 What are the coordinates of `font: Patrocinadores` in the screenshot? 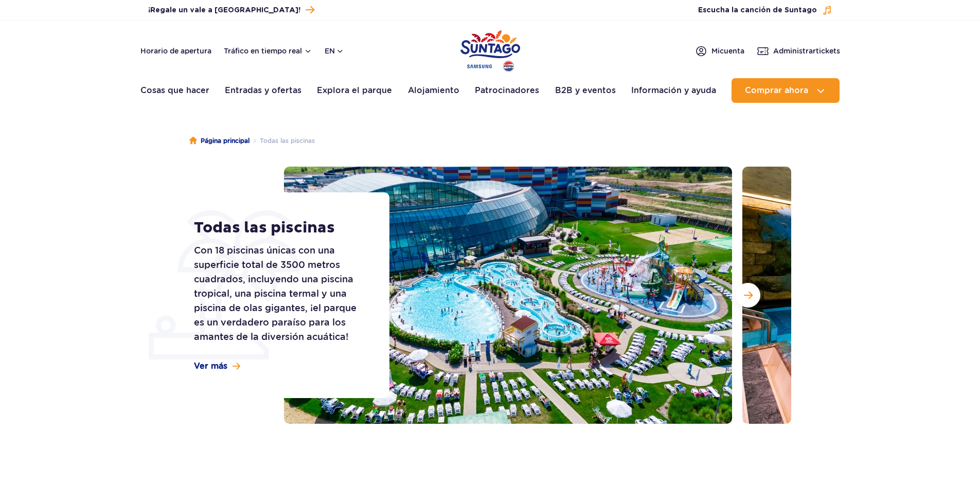 It's located at (506, 90).